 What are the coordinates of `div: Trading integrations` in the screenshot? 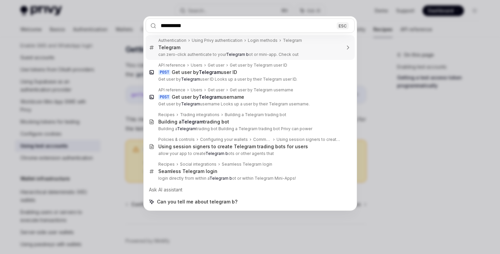 It's located at (200, 115).